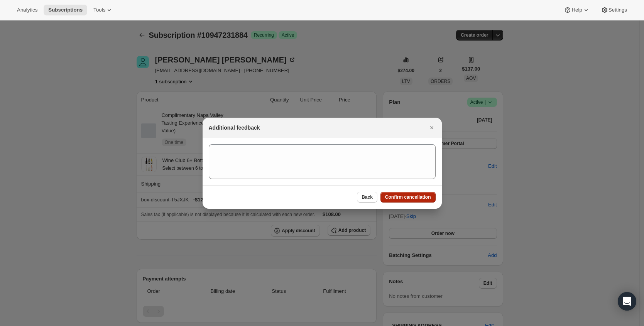 Image resolution: width=644 pixels, height=326 pixels. I want to click on button: Back, so click(366, 197).